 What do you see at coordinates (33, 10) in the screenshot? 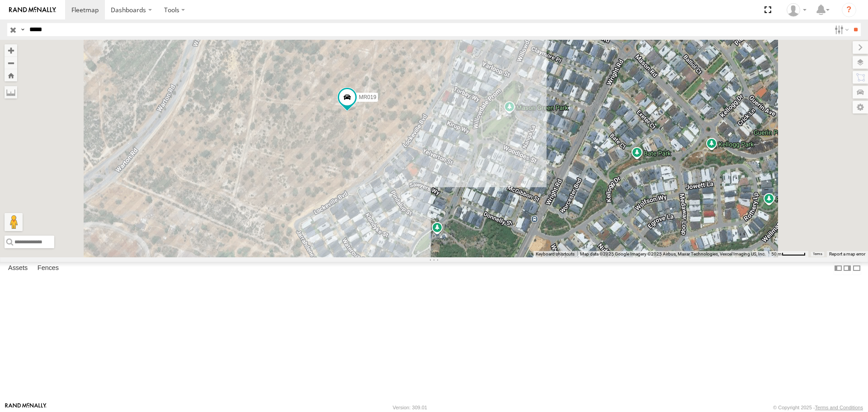
I see `img: rand-logo.svg` at bounding box center [33, 10].